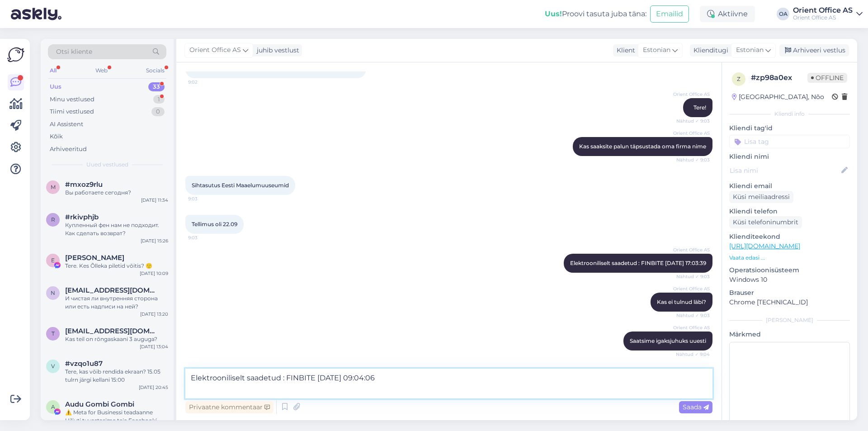  I want to click on span: r, so click(53, 220).